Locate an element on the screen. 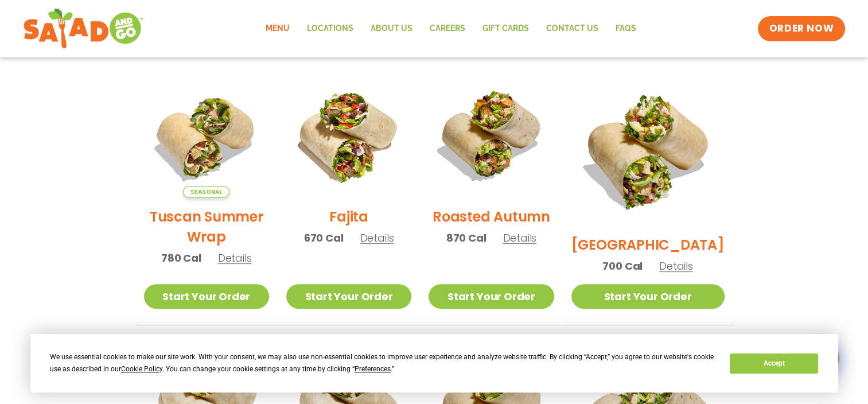 The height and width of the screenshot is (404, 868). a: Menu is located at coordinates (278, 29).